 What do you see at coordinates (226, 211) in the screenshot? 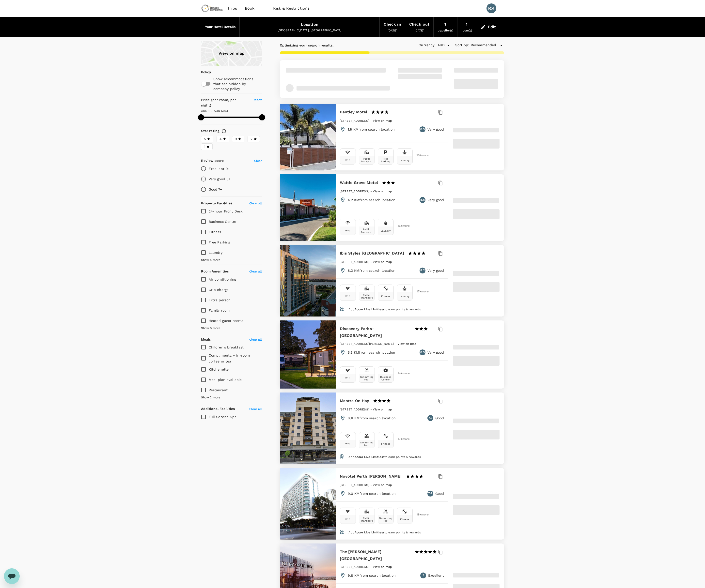
I see `span: 24-hour Front Desk` at bounding box center [226, 211].